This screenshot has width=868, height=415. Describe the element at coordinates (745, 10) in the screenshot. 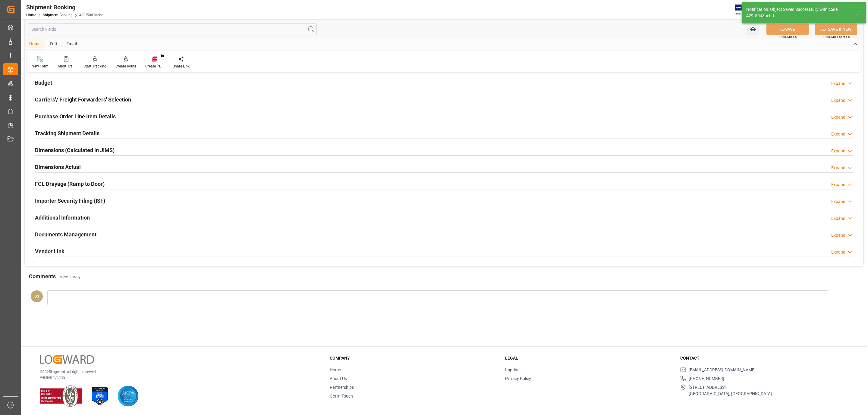

I see `img: Exertis%20JAM%20-%20Email%20Logo.jpg_1722504956.jpg` at that location.